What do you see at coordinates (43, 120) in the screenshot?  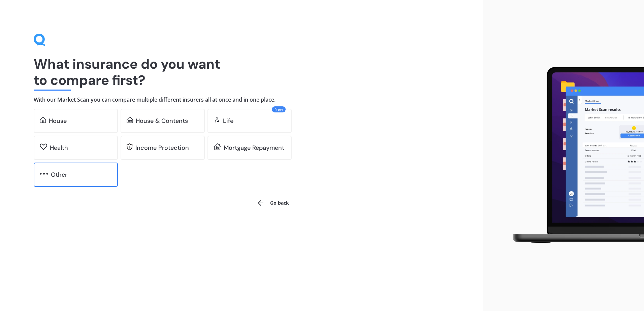 I see `img: home.91c183c226a05b4dc763.svg` at bounding box center [43, 120].